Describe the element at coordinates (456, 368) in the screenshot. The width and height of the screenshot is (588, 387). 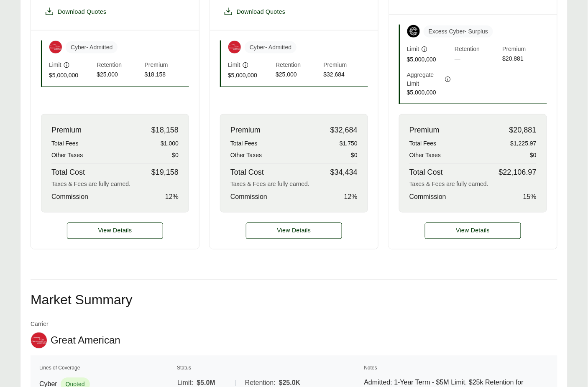
I see `th: Notes` at that location.